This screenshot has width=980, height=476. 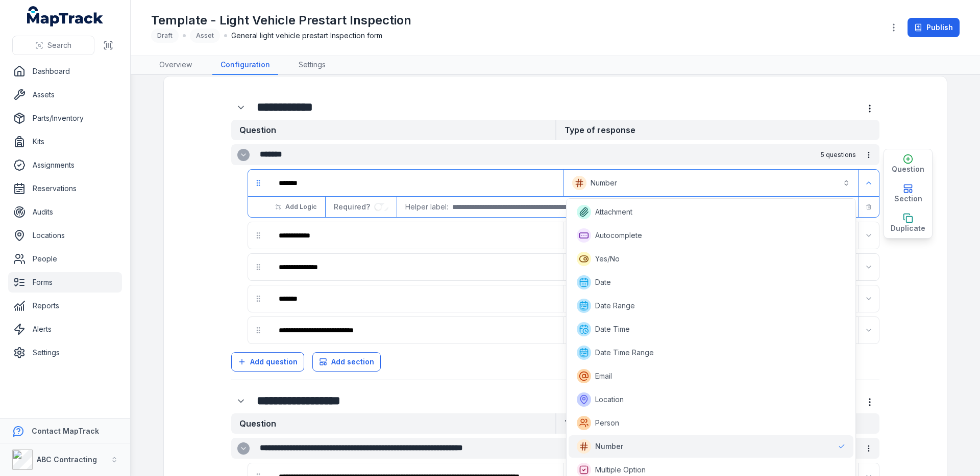 What do you see at coordinates (427, 207) in the screenshot?
I see `span: Helper label:` at bounding box center [427, 207].